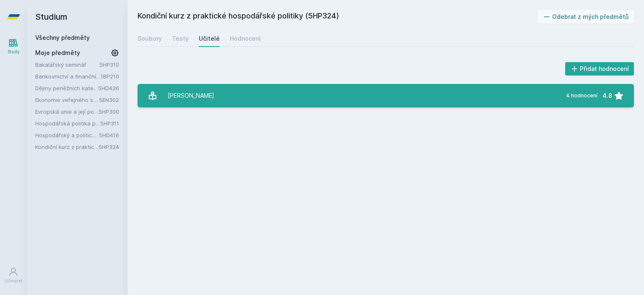 The width and height of the screenshot is (644, 295). What do you see at coordinates (67, 65) in the screenshot?
I see `a: Bakalářský seminář` at bounding box center [67, 65].